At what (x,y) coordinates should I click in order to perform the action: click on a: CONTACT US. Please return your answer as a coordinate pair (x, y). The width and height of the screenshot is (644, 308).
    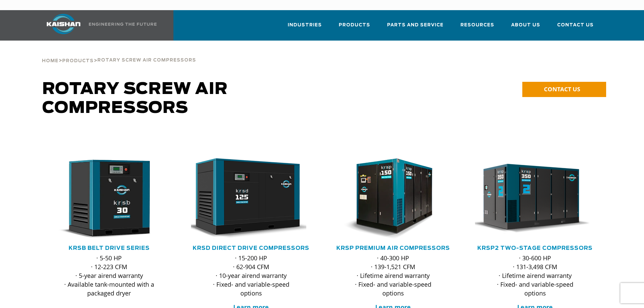
    Looking at the image, I should click on (564, 89).